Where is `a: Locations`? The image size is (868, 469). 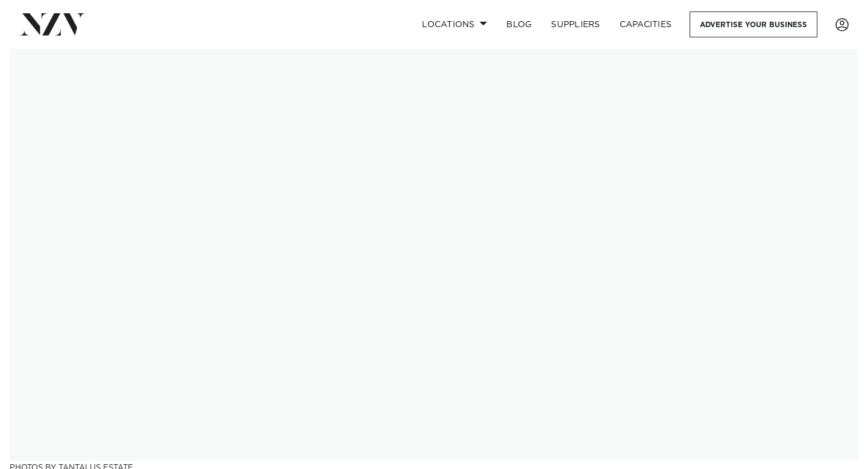
a: Locations is located at coordinates (455, 24).